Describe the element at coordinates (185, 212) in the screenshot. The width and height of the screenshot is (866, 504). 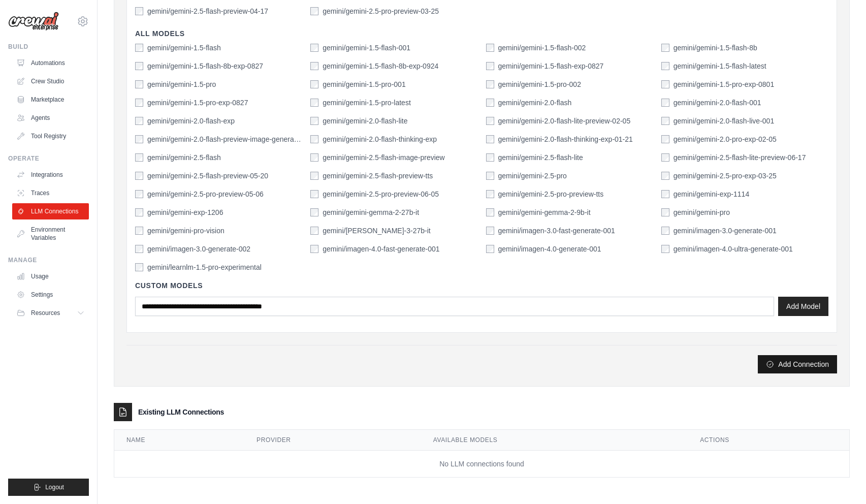
I see `label: gemini/gemini-exp-1206` at that location.